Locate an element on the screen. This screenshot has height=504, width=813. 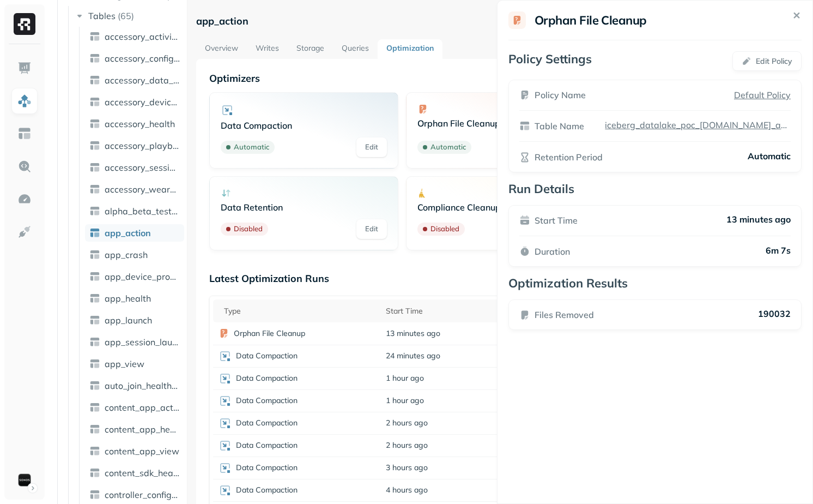
p: Policy Settings is located at coordinates (550, 61).